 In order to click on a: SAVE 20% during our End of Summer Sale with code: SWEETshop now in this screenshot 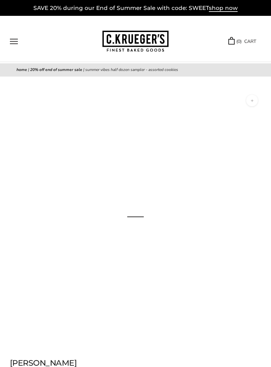, I will do `click(135, 8)`.